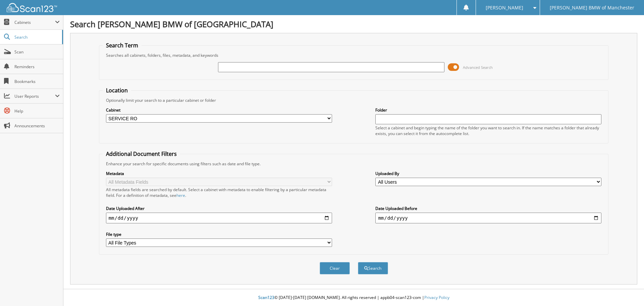 The height and width of the screenshot is (306, 644). Describe the element at coordinates (37, 111) in the screenshot. I see `span: Help` at that location.